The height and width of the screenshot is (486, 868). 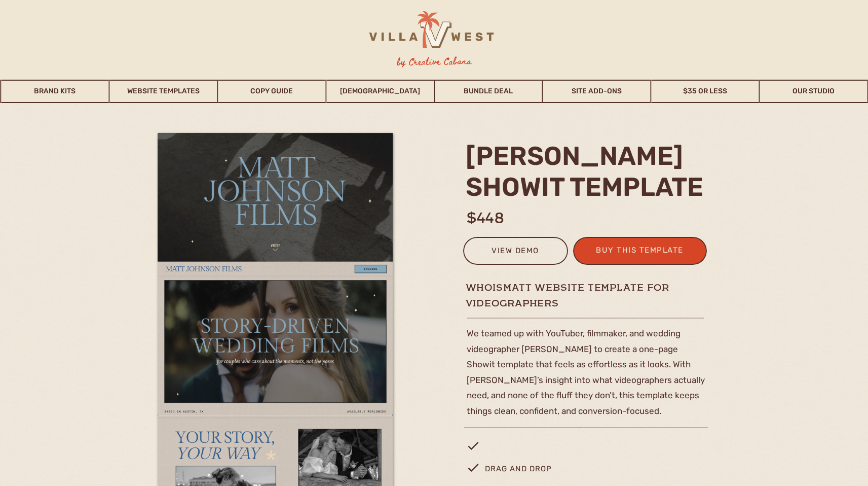 What do you see at coordinates (272, 91) in the screenshot?
I see `a: Copy Guide` at bounding box center [272, 91].